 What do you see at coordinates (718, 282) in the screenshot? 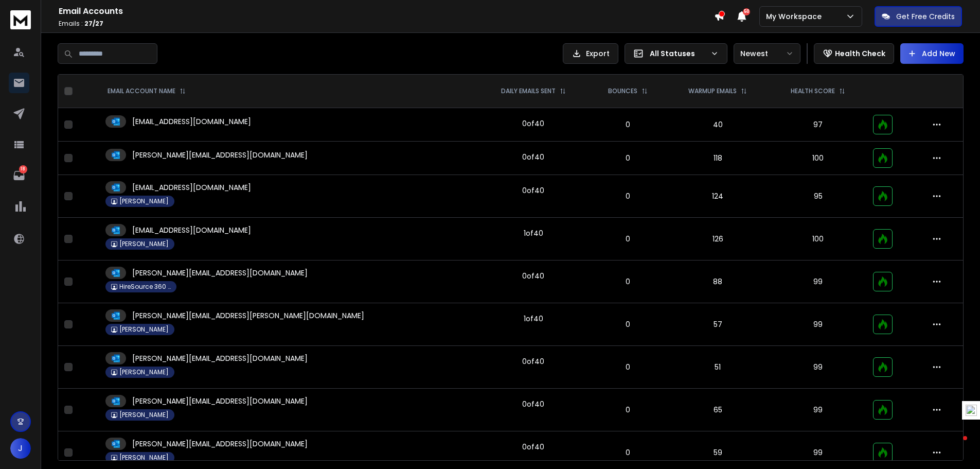
I see `td: 88` at bounding box center [718, 282].